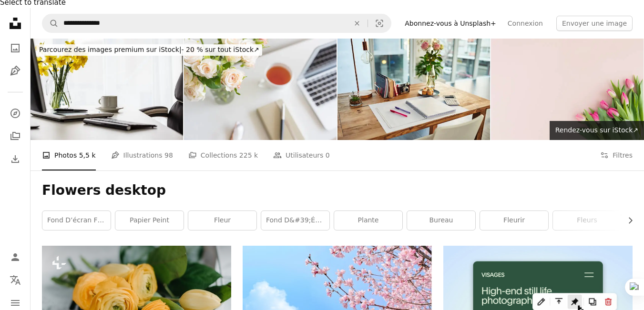 This screenshot has width=644, height=310. What do you see at coordinates (597, 130) in the screenshot?
I see `a: Rendez-vous sur iStock↗` at bounding box center [597, 130].